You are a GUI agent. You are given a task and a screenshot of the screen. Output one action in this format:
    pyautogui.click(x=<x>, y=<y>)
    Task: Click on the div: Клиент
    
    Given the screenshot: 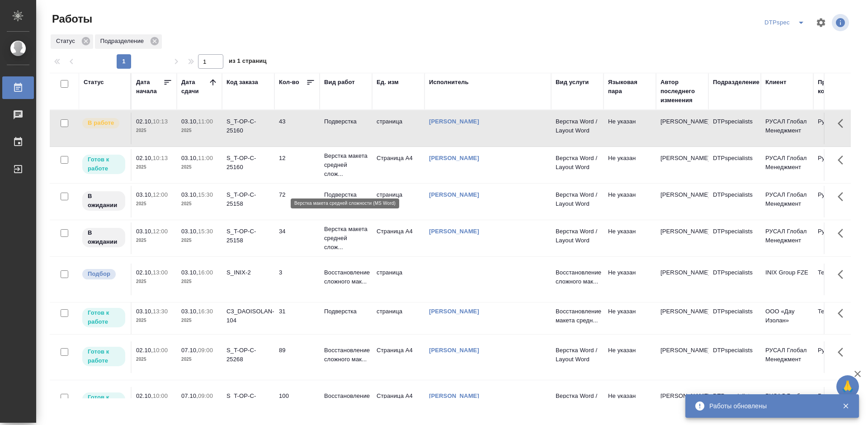 What is the action you would take?
    pyautogui.click(x=776, y=82)
    